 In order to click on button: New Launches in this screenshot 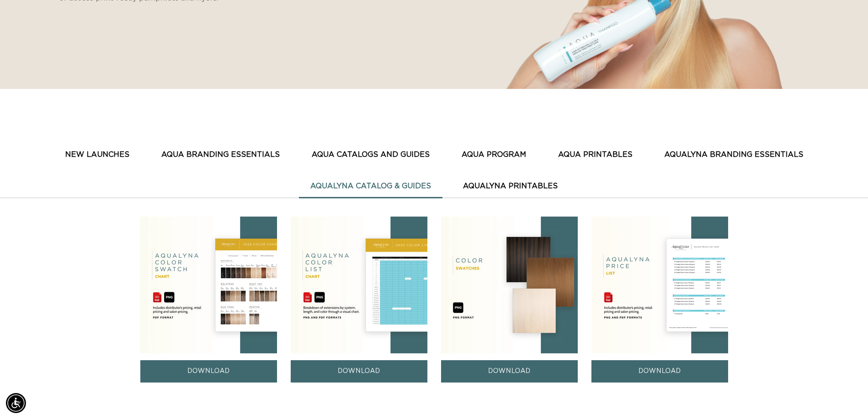, I will do `click(97, 155)`.